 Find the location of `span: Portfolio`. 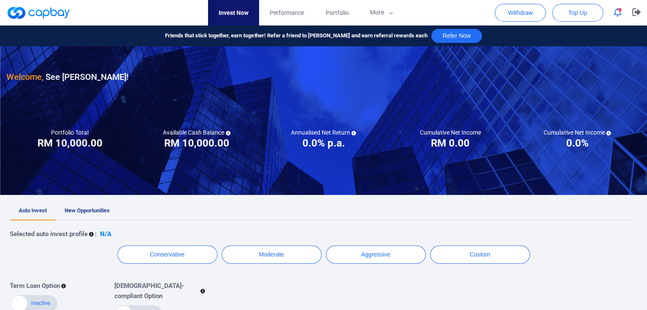

span: Portfolio is located at coordinates (337, 13).